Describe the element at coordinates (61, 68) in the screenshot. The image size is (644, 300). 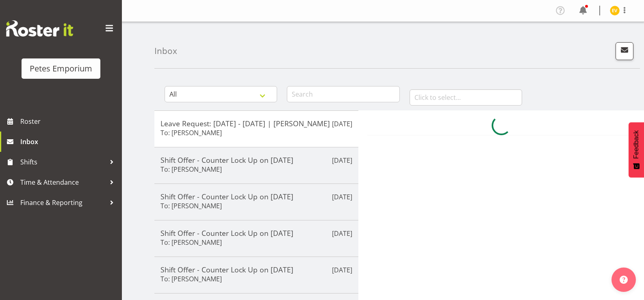
I see `div: Petes Emporium` at that location.